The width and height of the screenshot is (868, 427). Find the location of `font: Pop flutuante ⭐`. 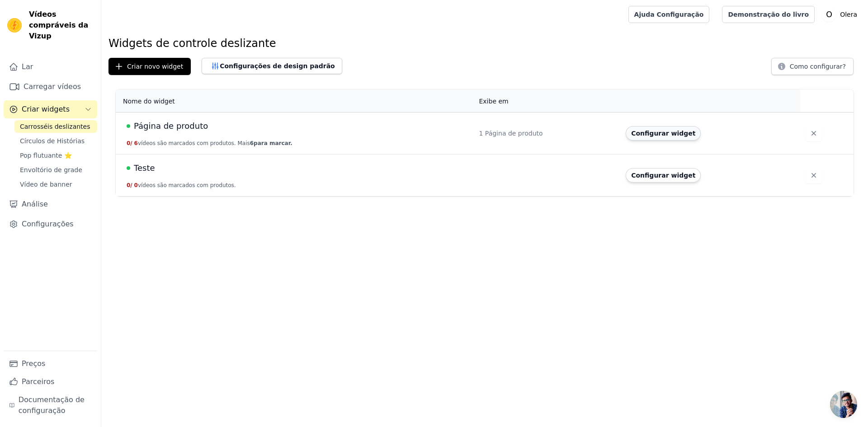

font: Pop flutuante ⭐ is located at coordinates (45, 156).